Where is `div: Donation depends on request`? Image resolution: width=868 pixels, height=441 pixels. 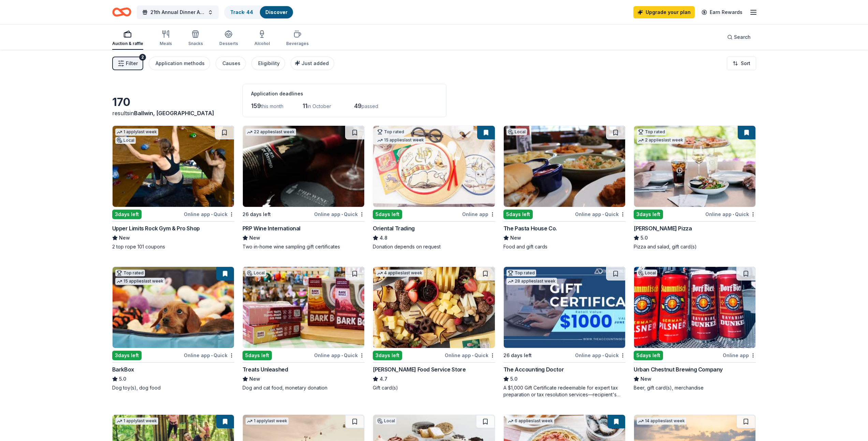
div: Donation depends on request is located at coordinates (434, 247).